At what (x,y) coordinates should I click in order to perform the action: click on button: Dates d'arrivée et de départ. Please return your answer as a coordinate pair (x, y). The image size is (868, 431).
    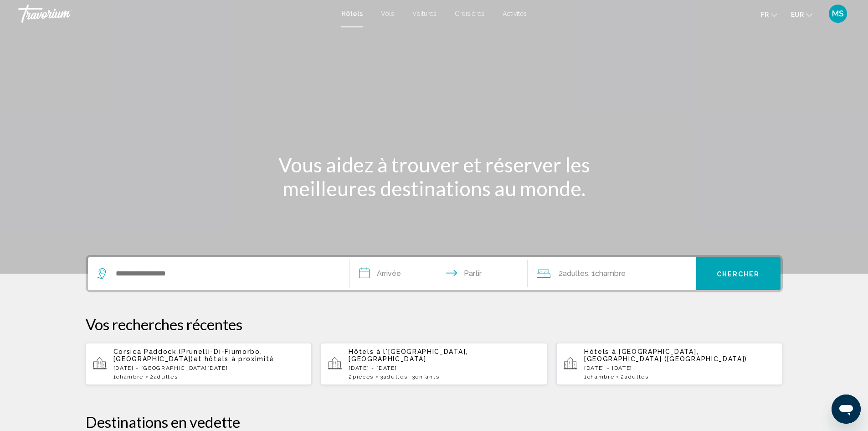
    Looking at the image, I should click on (439, 273).